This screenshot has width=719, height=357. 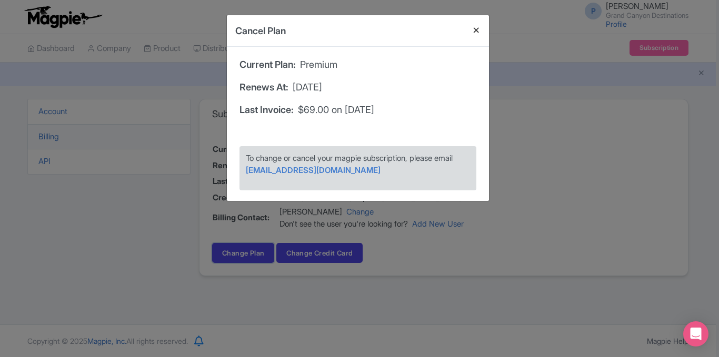 I want to click on span: Last Invoice:, so click(x=266, y=109).